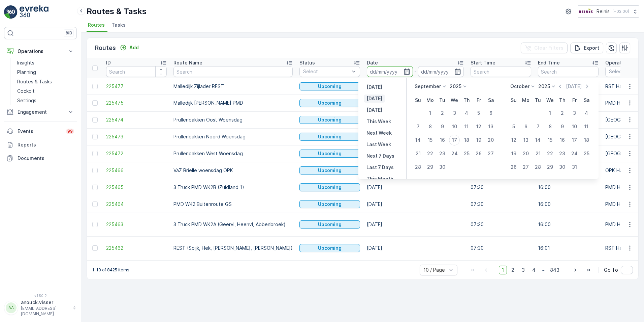 The height and width of the screenshot is (322, 644). Describe the element at coordinates (136, 103) in the screenshot. I see `a: 225475` at that location.